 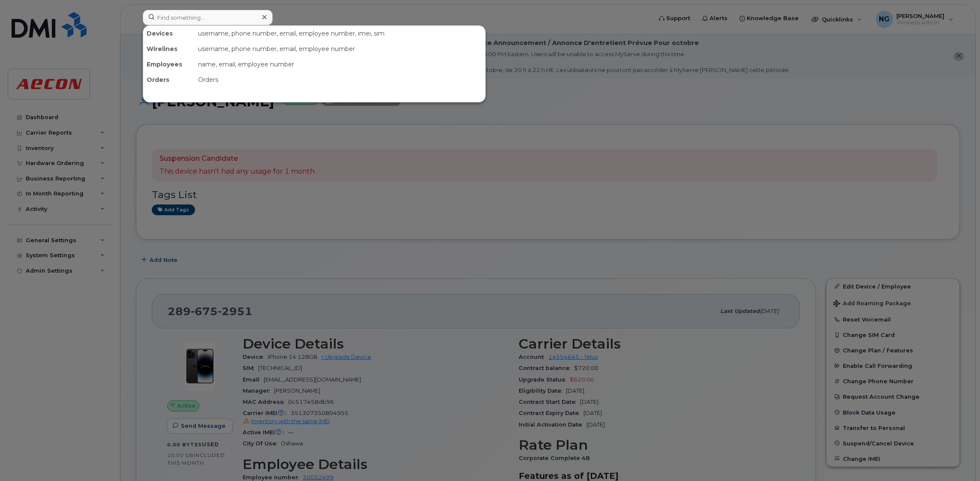 I want to click on div: Employees, so click(x=169, y=65).